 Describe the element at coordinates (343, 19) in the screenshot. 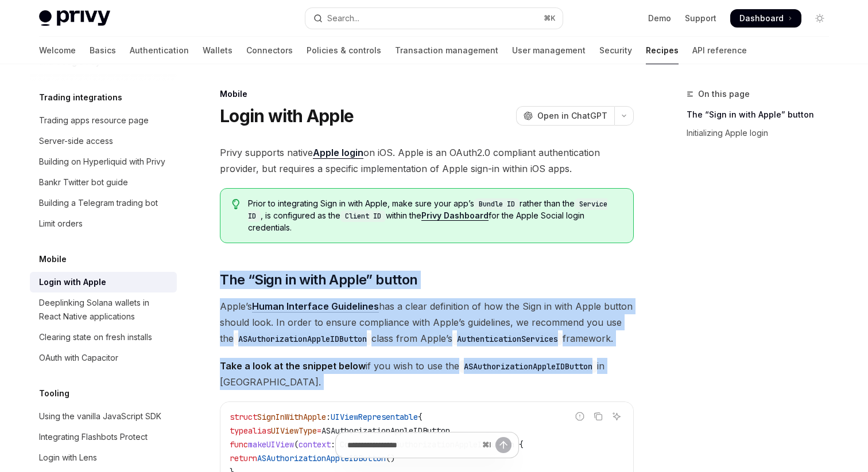

I see `div: Search...` at that location.